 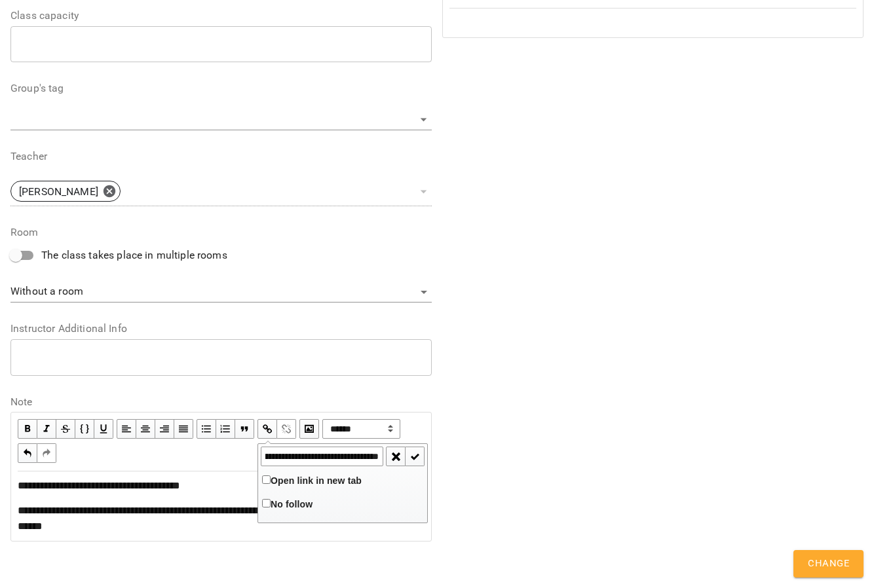 I want to click on button: Underline, so click(x=103, y=429).